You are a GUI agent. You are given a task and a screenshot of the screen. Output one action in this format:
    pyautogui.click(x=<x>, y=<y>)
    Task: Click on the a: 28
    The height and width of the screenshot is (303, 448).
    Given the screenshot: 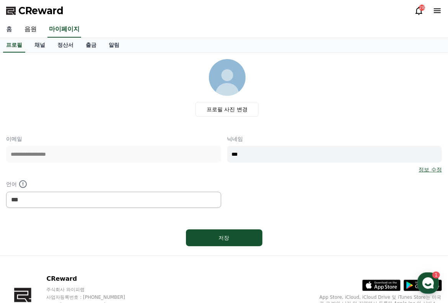 What is the action you would take?
    pyautogui.click(x=419, y=11)
    